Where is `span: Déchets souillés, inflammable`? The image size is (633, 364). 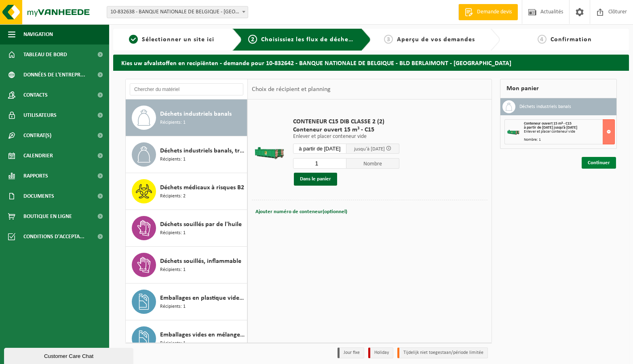 span: Déchets souillés, inflammable is located at coordinates (201, 261).